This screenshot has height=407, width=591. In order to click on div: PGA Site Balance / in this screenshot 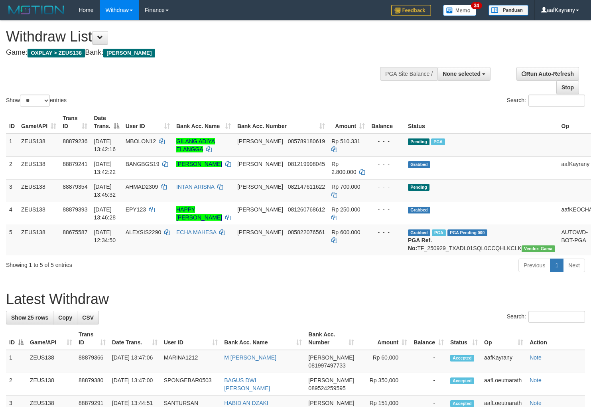, I will do `click(409, 74)`.